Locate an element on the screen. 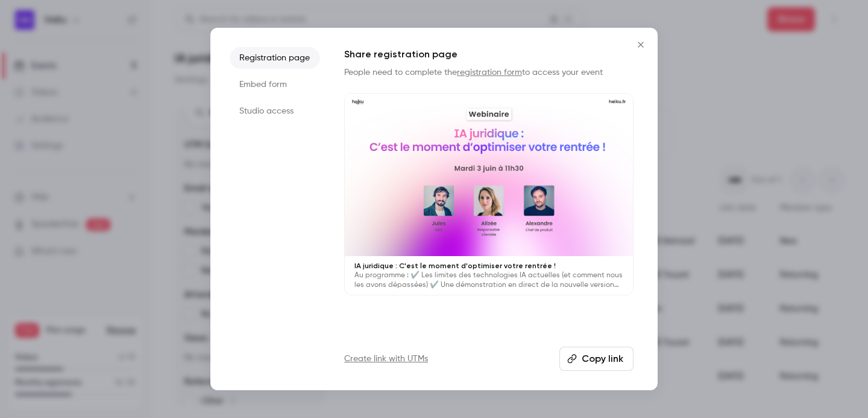 The image size is (868, 418). p: People need to complete the to access your event is located at coordinates (489, 73).